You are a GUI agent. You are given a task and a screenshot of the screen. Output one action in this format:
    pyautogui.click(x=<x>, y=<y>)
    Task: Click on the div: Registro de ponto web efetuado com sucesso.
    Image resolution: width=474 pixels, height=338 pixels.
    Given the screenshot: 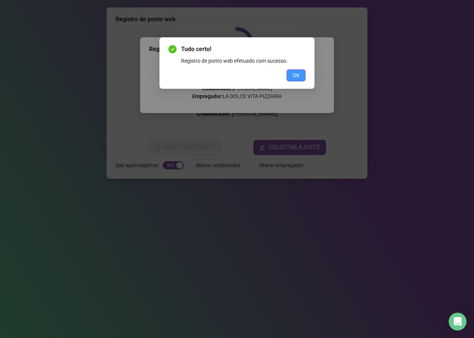 What is the action you would take?
    pyautogui.click(x=244, y=61)
    